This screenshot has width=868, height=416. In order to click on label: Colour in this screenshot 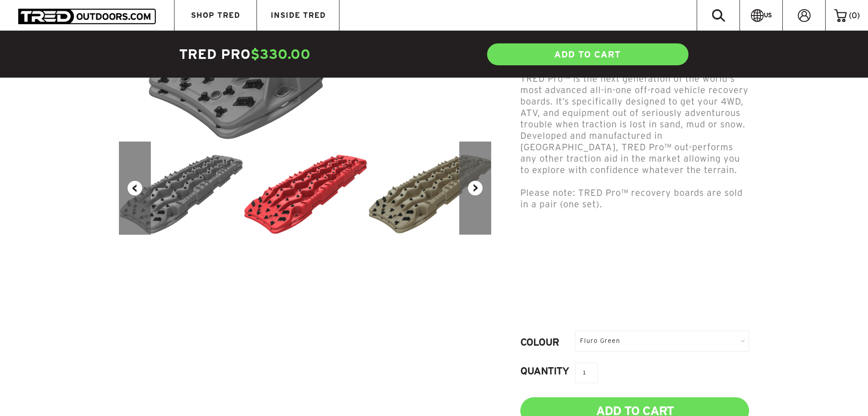, I will do `click(548, 344)`.